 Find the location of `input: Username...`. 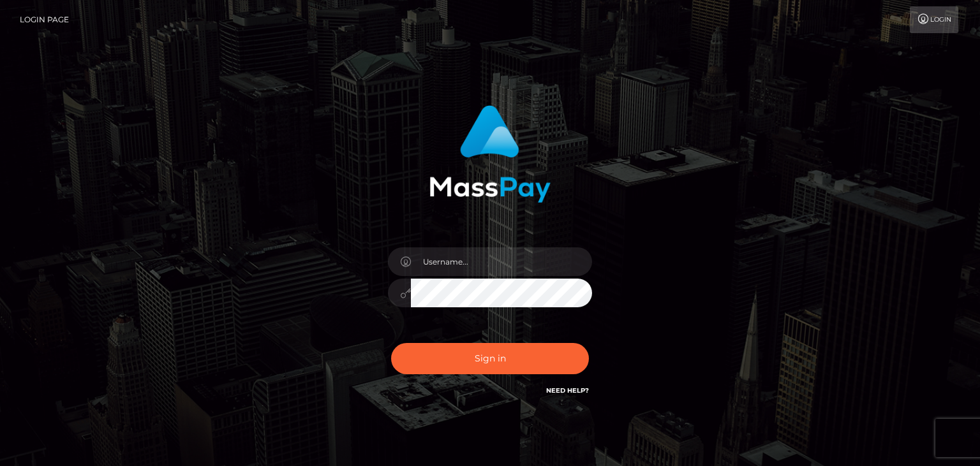

input: Username... is located at coordinates (501, 262).